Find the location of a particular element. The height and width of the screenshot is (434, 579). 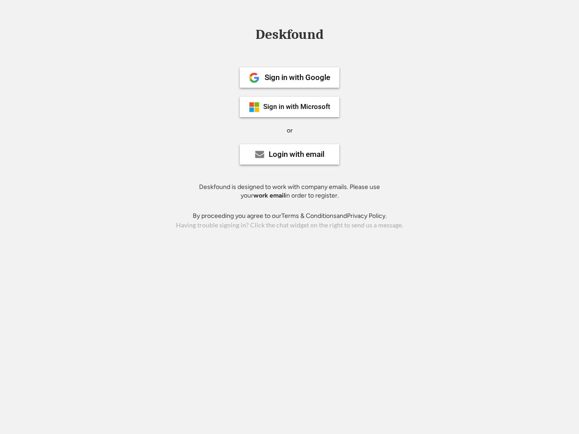

div: Deskfound is located at coordinates (289, 34).